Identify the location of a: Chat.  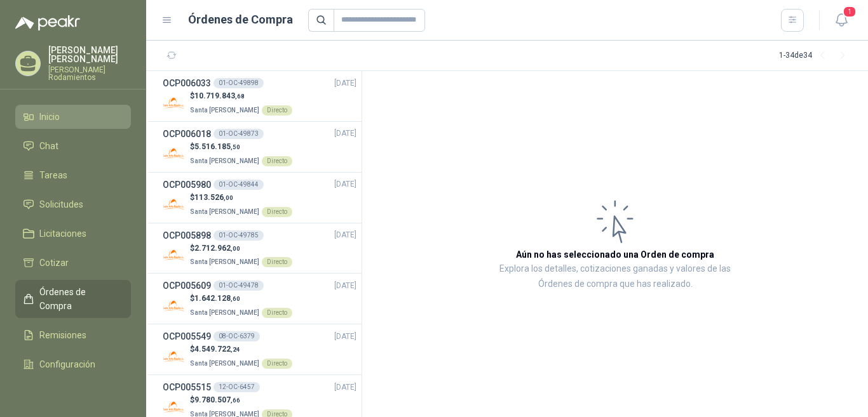
(73, 146).